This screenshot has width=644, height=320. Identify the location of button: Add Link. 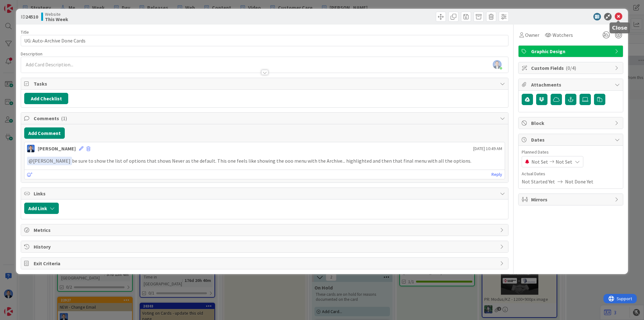
(42, 208).